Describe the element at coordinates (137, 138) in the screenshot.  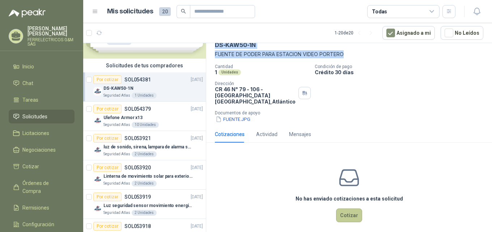
I see `p: SOL053921` at that location.